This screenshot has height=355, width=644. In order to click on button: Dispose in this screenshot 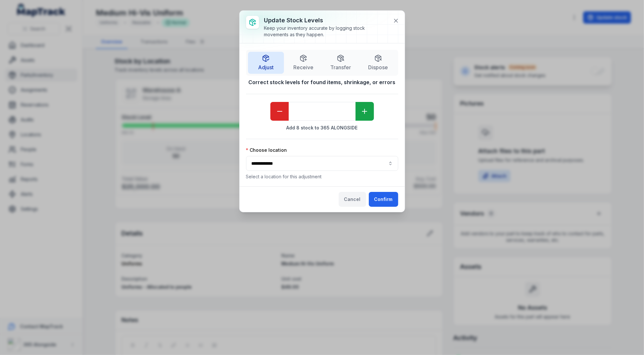, I will do `click(378, 62)`.